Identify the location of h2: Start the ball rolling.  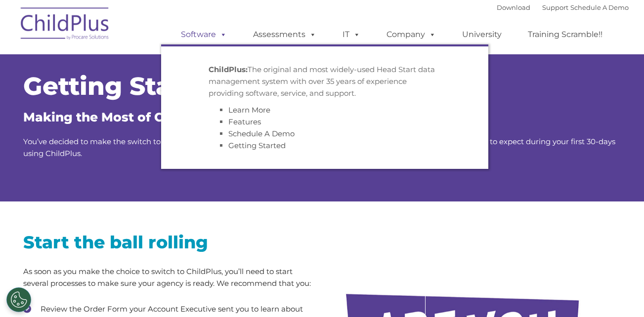
(169, 242).